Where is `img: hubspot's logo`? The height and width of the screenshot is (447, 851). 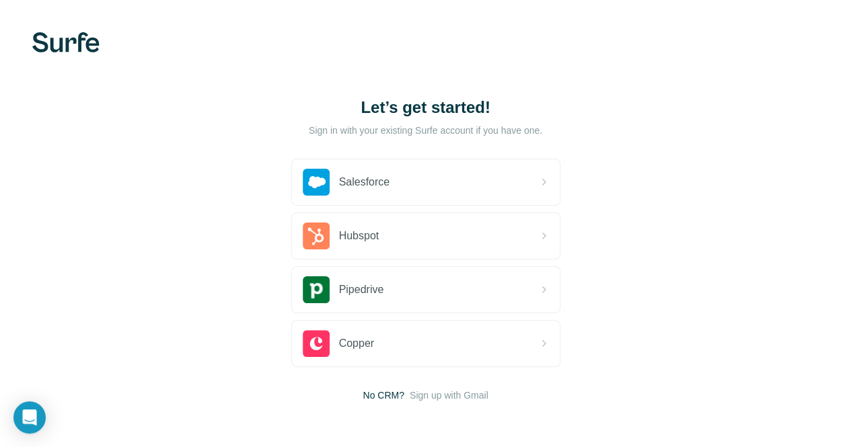 img: hubspot's logo is located at coordinates (316, 236).